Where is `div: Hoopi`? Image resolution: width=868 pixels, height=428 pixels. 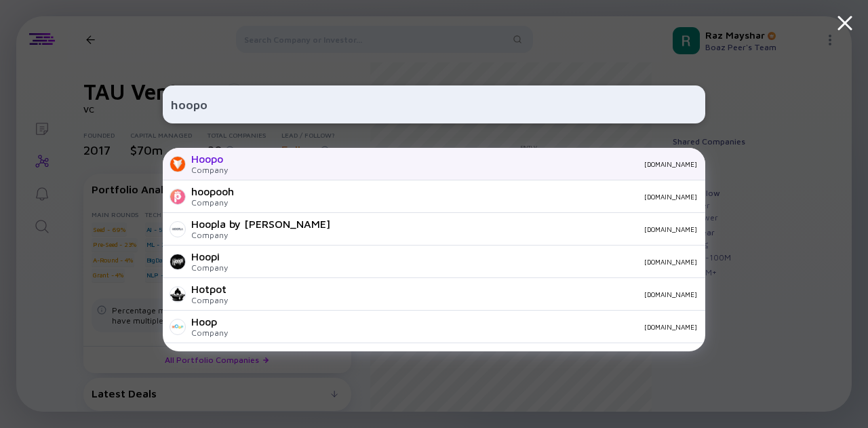
div: Hoopi is located at coordinates (210, 256).